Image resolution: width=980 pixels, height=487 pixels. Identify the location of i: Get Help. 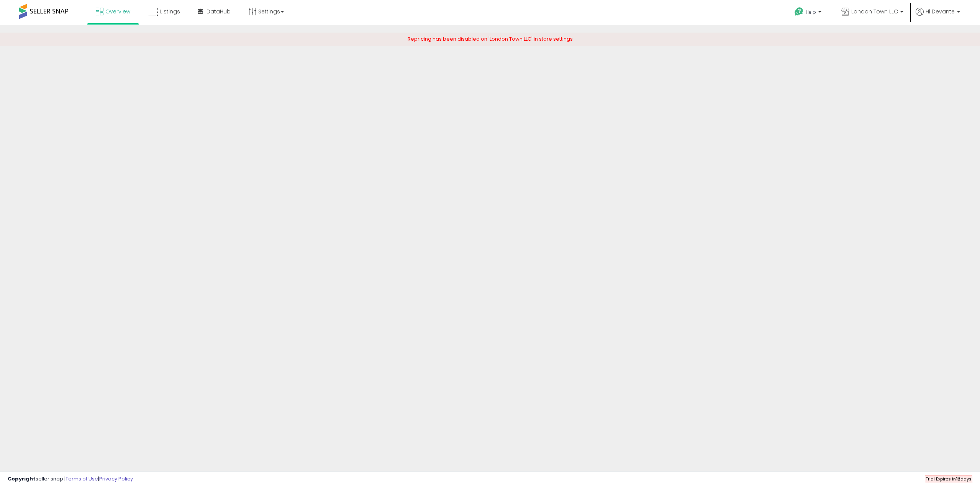
(799, 12).